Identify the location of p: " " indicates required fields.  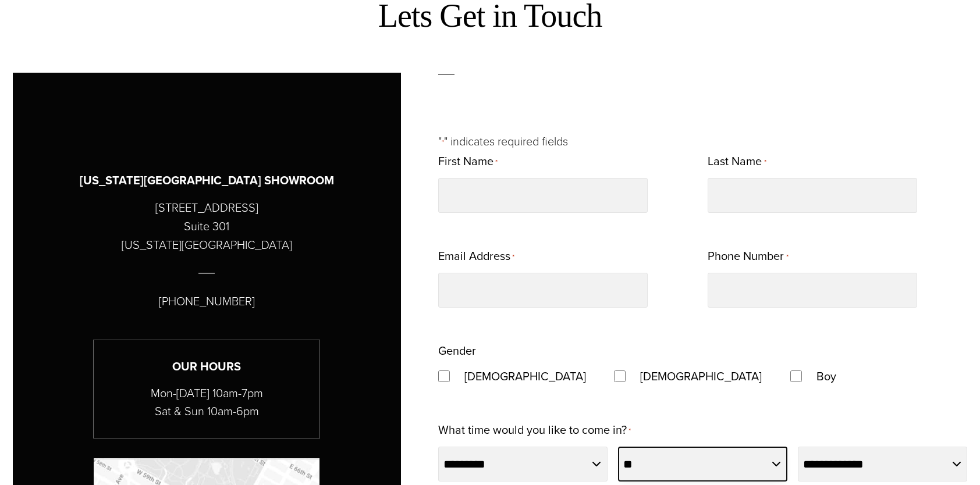
(702, 142).